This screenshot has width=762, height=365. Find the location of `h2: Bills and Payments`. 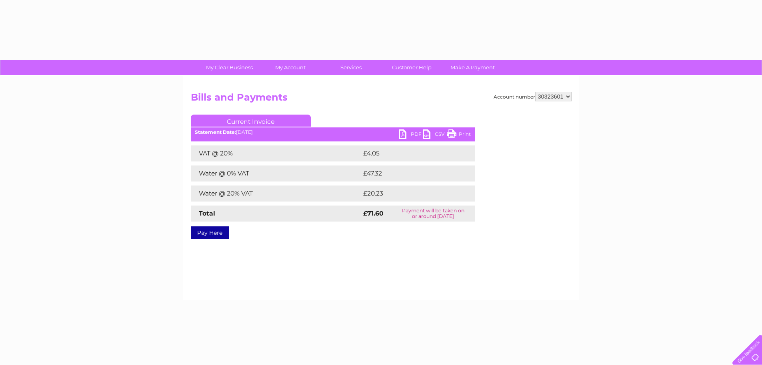

h2: Bills and Payments is located at coordinates (381, 99).